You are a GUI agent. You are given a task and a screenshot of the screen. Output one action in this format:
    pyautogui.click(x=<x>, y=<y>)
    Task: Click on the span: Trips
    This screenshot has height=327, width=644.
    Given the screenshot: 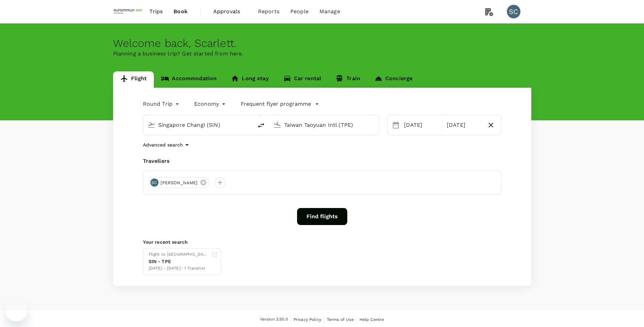 What is the action you would take?
    pyautogui.click(x=156, y=12)
    